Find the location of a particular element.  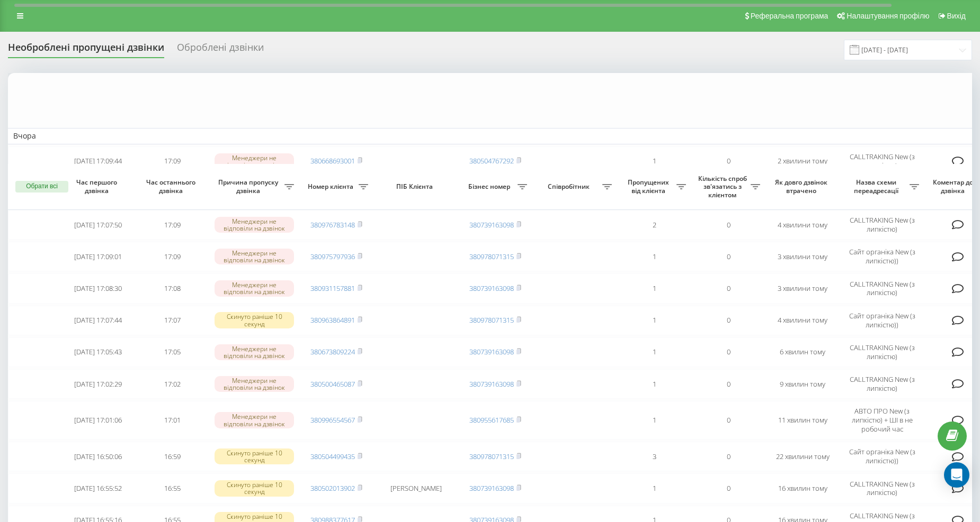

td: 22 хвилини тому is located at coordinates (802, 457).